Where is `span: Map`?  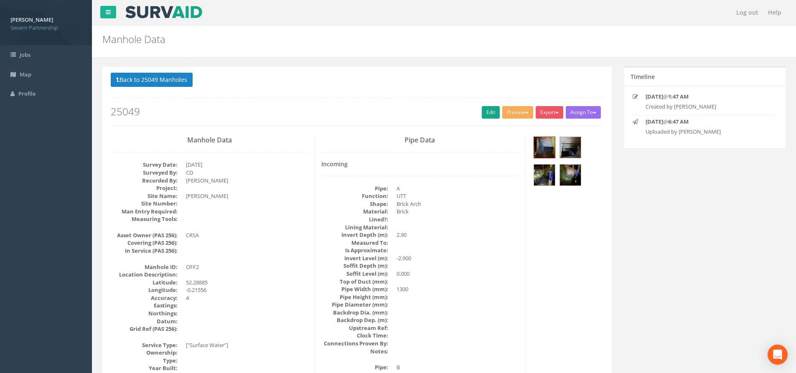 span: Map is located at coordinates (25, 74).